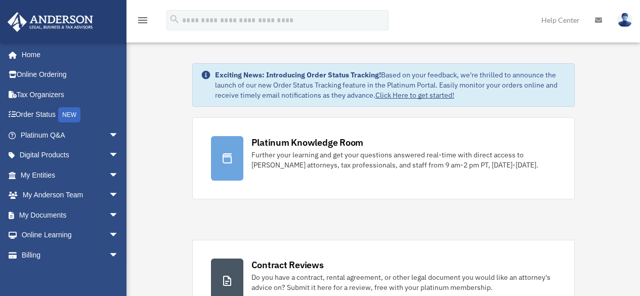 The image size is (640, 296). What do you see at coordinates (404, 160) in the screenshot?
I see `div: Further your learning and get your questions answered real-time with direct access to [PERSON_NAM...` at bounding box center [404, 160].